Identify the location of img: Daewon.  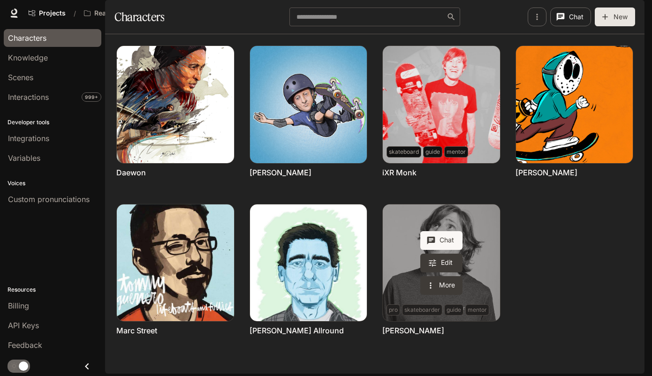
(175, 105).